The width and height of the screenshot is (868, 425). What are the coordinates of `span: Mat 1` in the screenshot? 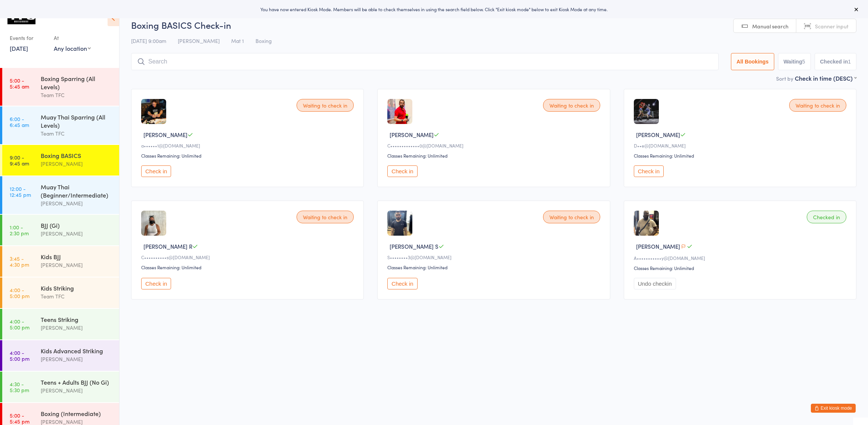 It's located at (237, 40).